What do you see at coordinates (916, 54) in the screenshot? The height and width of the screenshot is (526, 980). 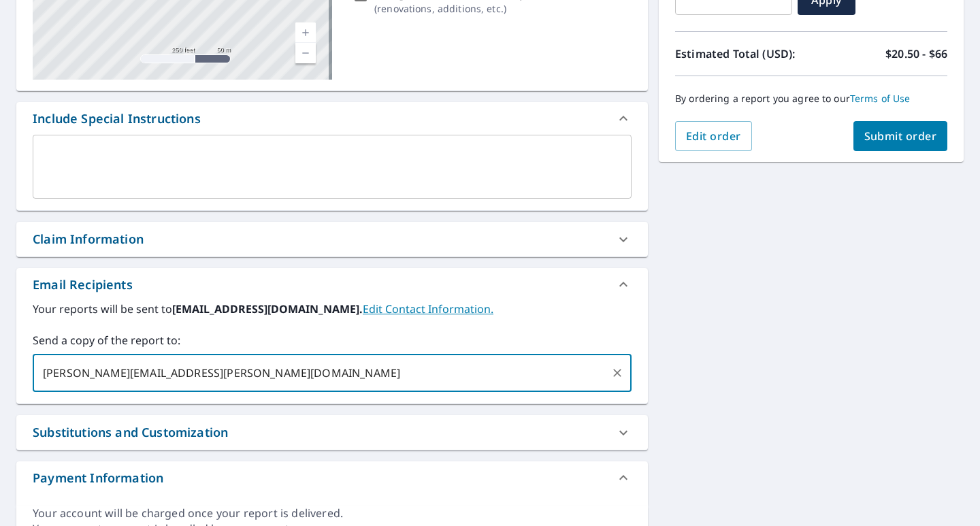 I see `p: $20.50 - $66` at bounding box center [916, 54].